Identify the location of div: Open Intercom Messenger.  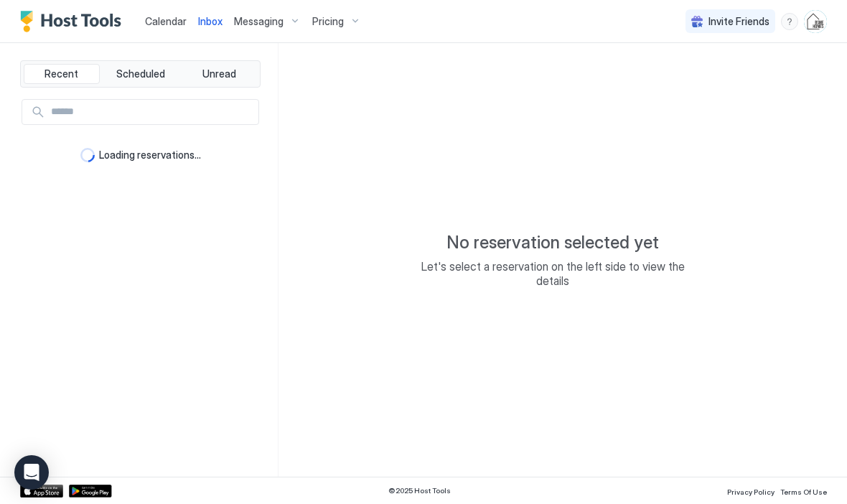
(32, 472).